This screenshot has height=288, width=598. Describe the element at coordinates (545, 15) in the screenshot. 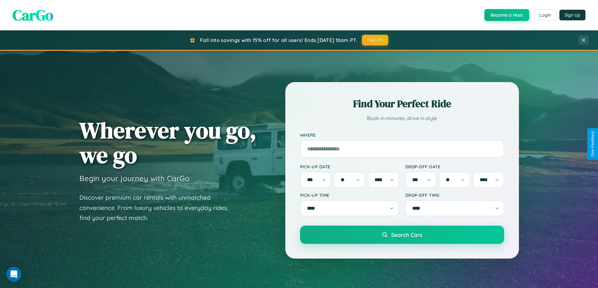

I see `button: Login` at that location.